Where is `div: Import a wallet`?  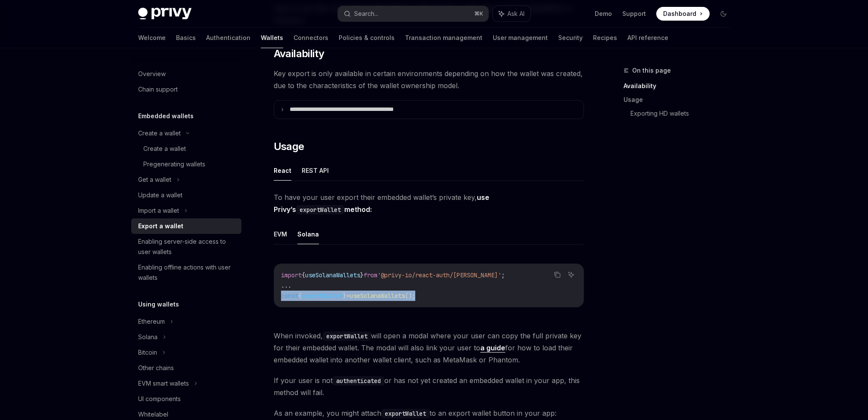 div: Import a wallet is located at coordinates (158, 210).